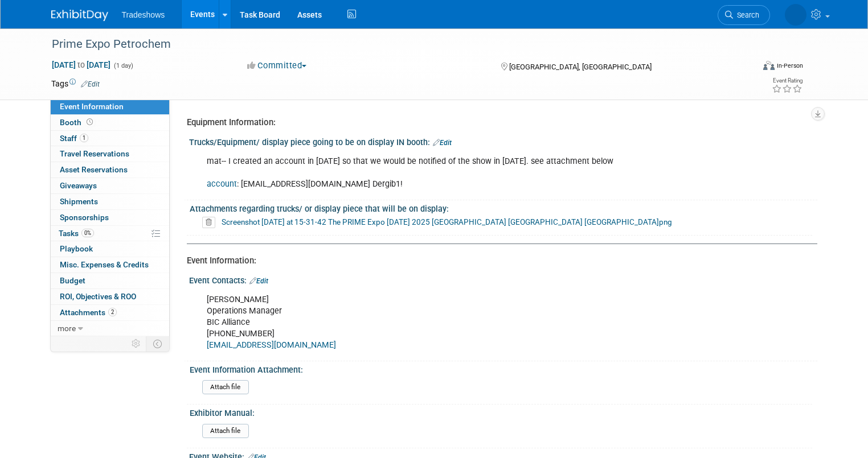  What do you see at coordinates (94, 169) in the screenshot?
I see `span: Asset Reservations` at bounding box center [94, 169].